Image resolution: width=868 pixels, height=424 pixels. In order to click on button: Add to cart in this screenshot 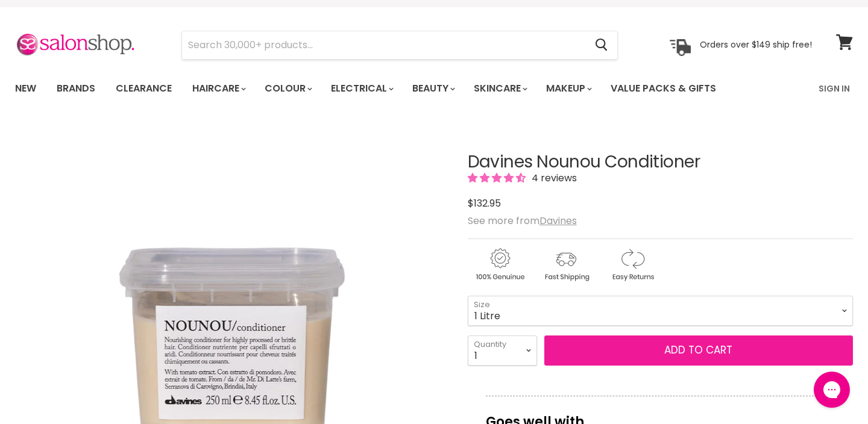, I will do `click(699, 350)`.